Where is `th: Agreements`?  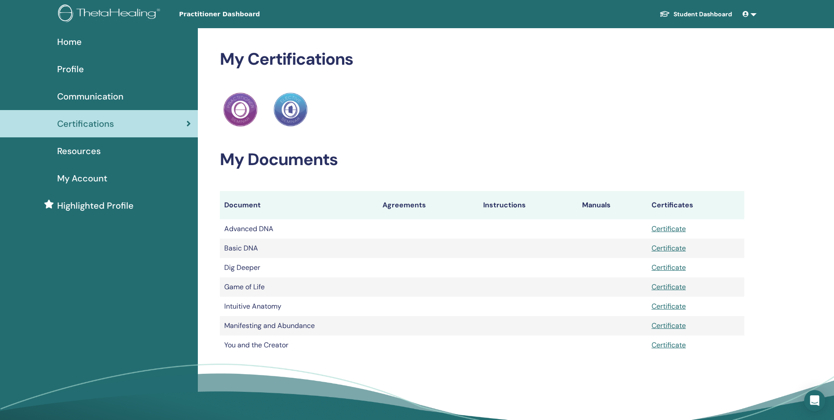 th: Agreements is located at coordinates (428, 205).